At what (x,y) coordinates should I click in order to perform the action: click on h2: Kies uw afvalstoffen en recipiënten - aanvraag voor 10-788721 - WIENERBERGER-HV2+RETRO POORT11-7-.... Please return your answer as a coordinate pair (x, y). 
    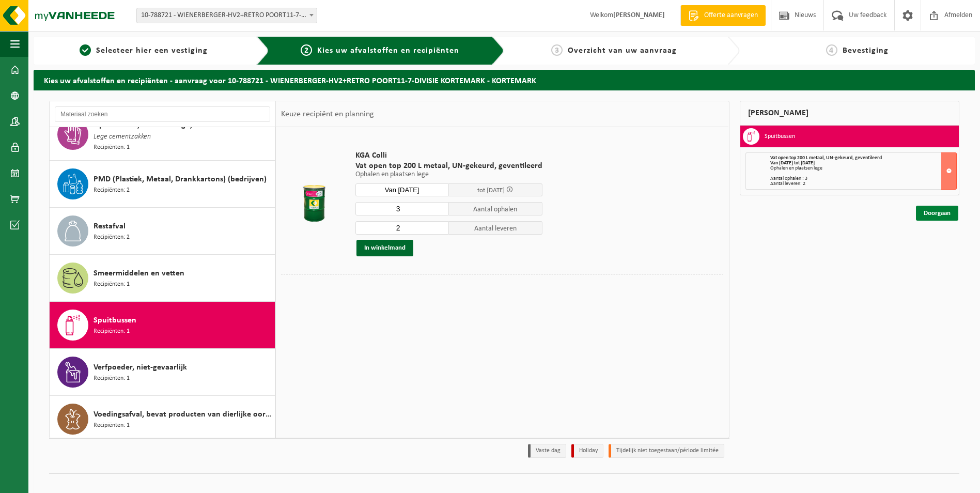
    Looking at the image, I should click on (504, 79).